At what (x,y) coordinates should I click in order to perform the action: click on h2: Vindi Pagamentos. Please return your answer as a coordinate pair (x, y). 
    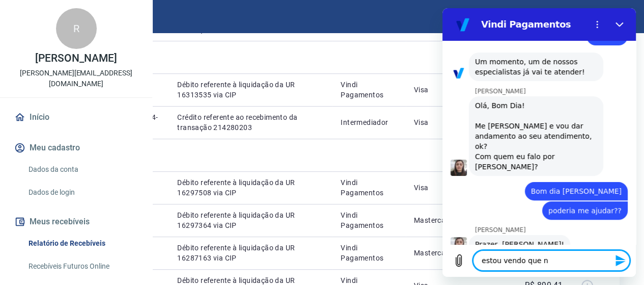
    Looking at the image, I should click on (90, 16).